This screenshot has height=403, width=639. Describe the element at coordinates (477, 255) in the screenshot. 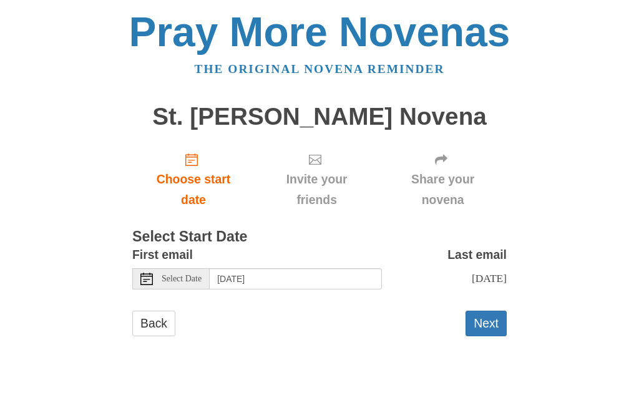

I see `label: Last email` at that location.